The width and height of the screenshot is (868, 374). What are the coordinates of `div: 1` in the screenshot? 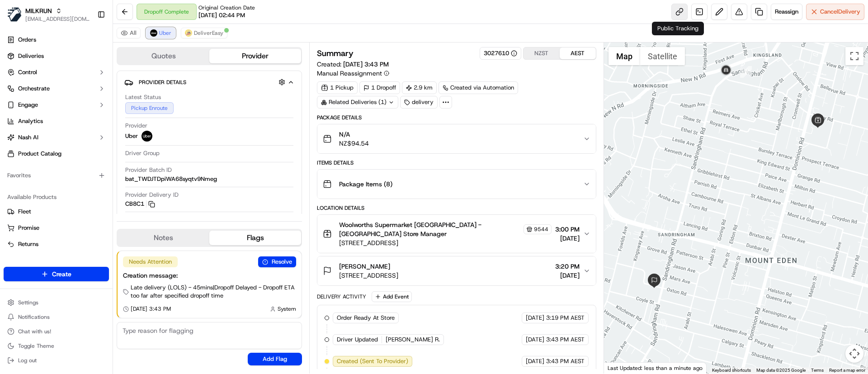 It's located at (746, 72).